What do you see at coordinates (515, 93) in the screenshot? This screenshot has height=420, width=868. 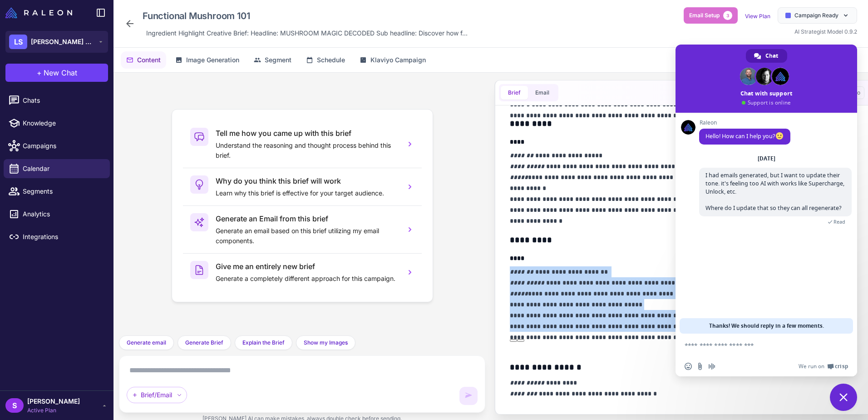 I see `button: Brief` at bounding box center [515, 93].